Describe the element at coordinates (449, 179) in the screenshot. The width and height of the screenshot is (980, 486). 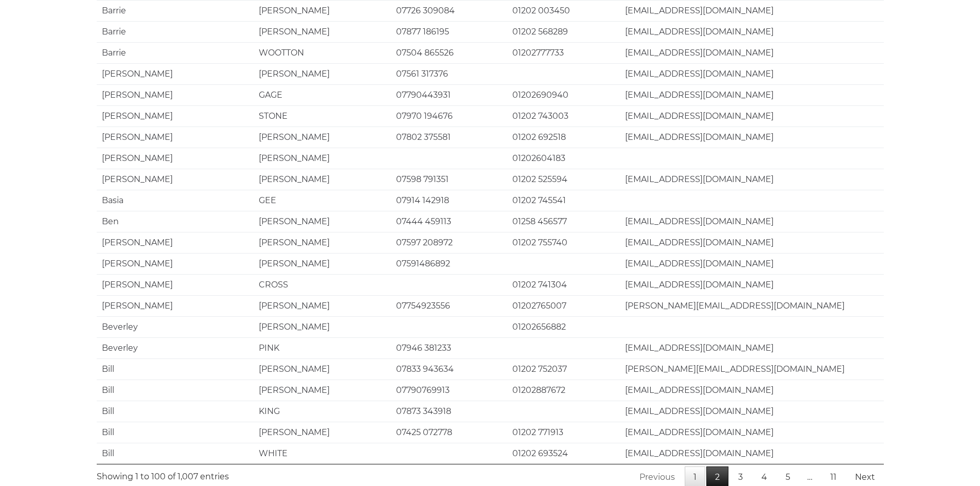
I see `td: 07598 791351` at that location.